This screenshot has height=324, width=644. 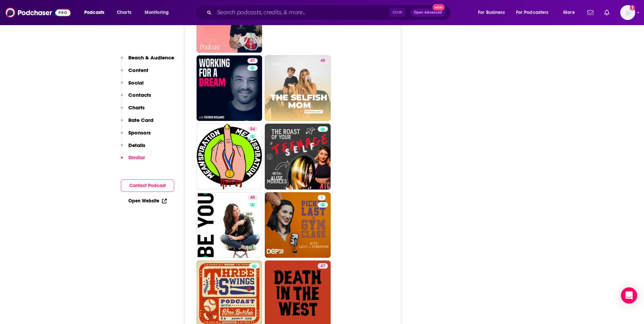 I want to click on span: 54, so click(x=253, y=129).